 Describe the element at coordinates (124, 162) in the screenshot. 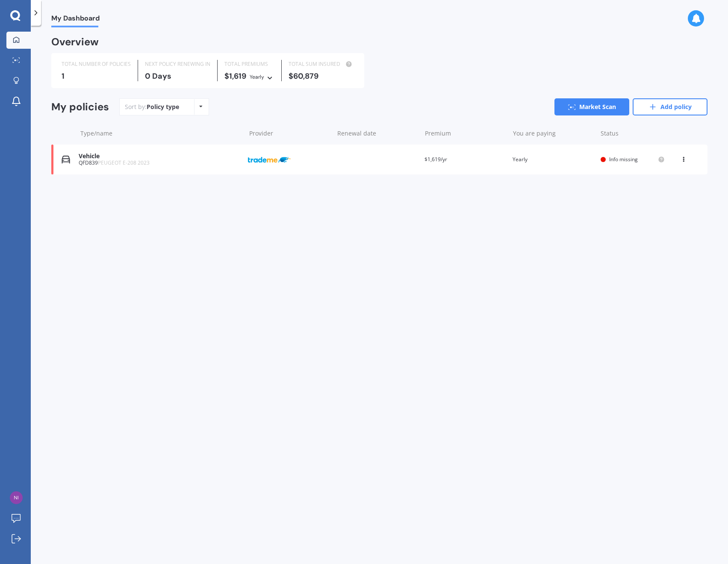

I see `span: PEUGEOT E-208 2023` at that location.